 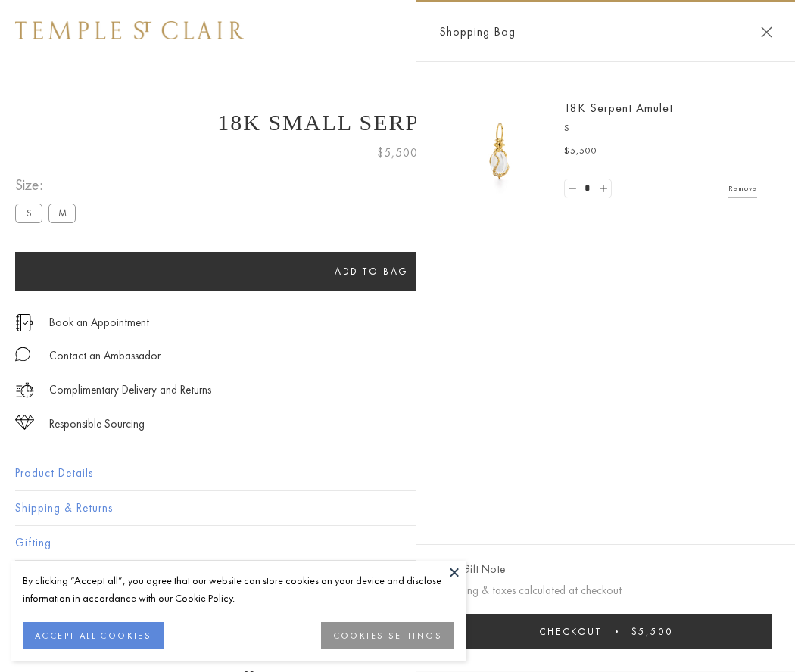 I want to click on img: P51836-E11SERPPV, so click(x=500, y=151).